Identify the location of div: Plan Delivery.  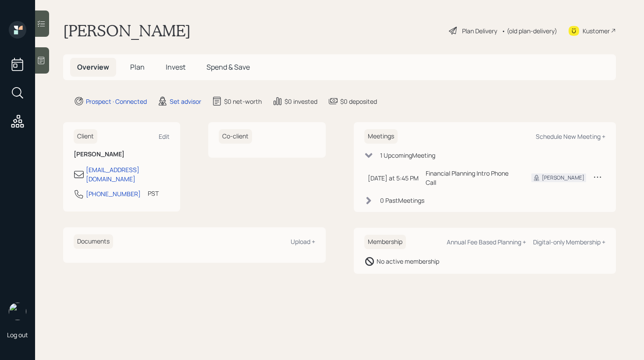
(479, 30).